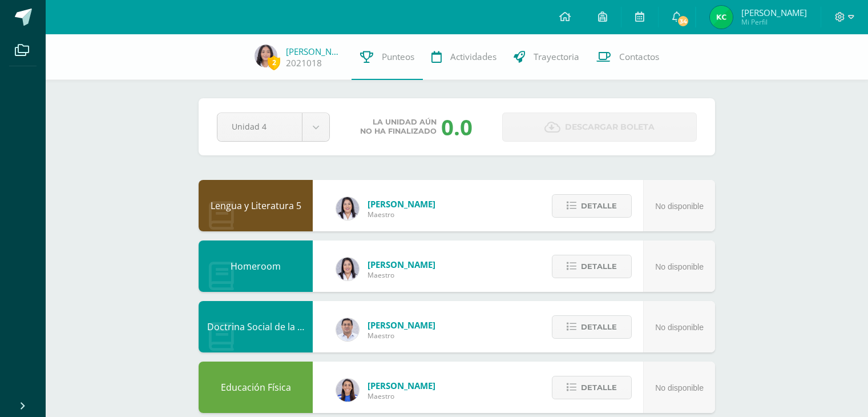  Describe the element at coordinates (274, 62) in the screenshot. I see `span: 2` at that location.